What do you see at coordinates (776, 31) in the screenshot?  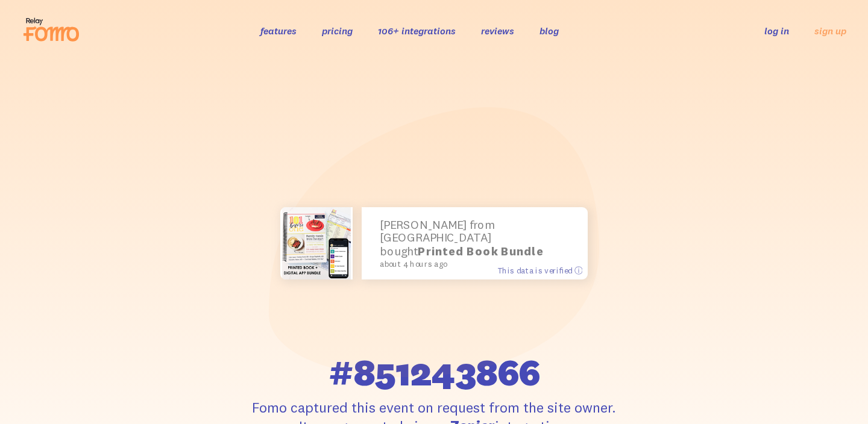 I see `a: log in` at bounding box center [776, 31].